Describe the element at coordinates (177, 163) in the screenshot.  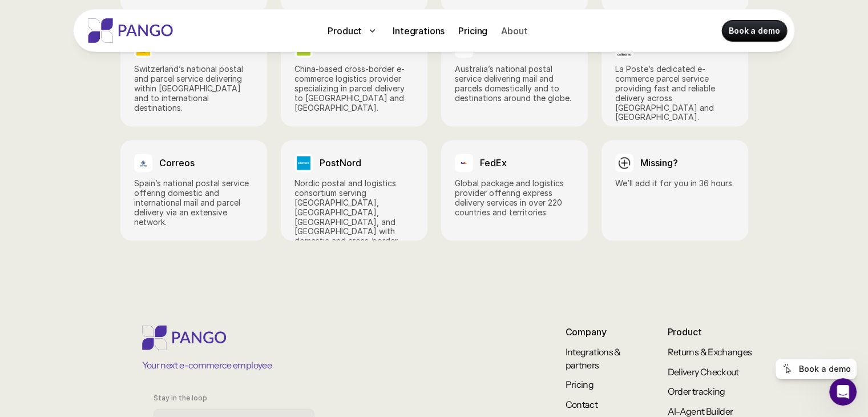
I see `h3: Correos` at that location.